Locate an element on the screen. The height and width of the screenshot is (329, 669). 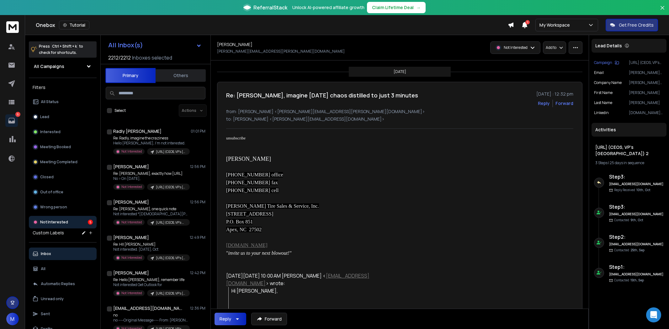
button: Closed is located at coordinates (63, 177).